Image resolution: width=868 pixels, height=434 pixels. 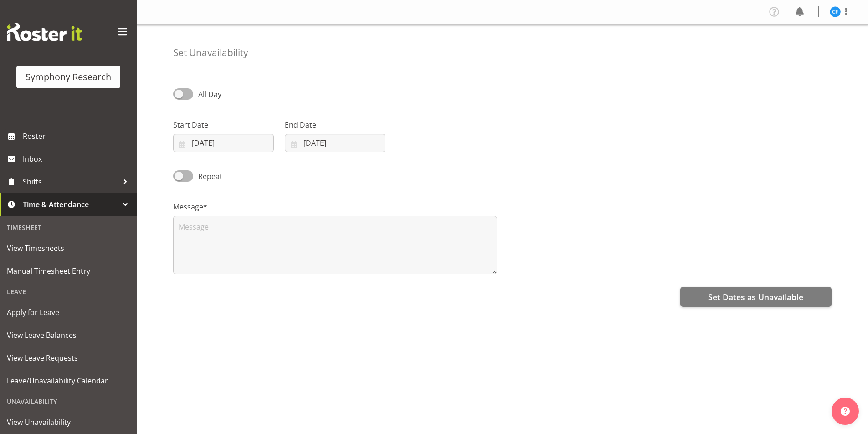 I want to click on label: End Date, so click(x=335, y=125).